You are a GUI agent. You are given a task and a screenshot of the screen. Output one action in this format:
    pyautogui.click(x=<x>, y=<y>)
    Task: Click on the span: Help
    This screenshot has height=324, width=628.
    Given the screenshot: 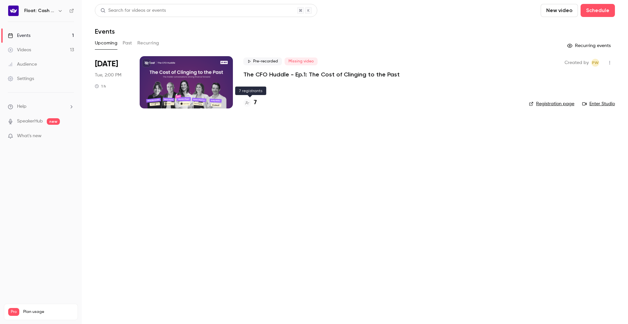 What is the action you would take?
    pyautogui.click(x=22, y=107)
    